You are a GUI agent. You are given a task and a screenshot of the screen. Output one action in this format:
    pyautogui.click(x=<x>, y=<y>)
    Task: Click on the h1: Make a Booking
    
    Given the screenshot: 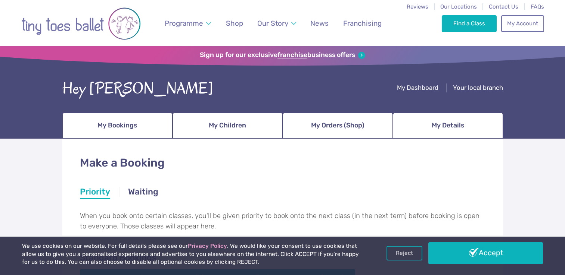 What is the action you would take?
    pyautogui.click(x=282, y=163)
    